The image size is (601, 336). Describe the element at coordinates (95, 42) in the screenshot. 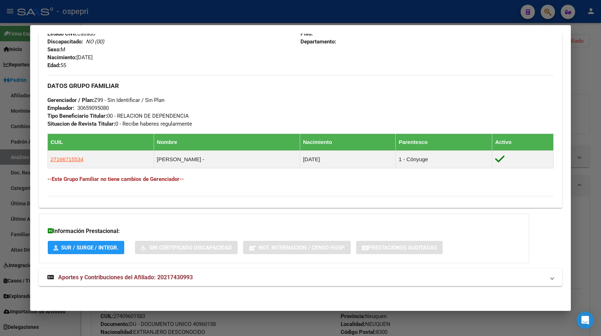

I see `i: NO (00)` at that location.